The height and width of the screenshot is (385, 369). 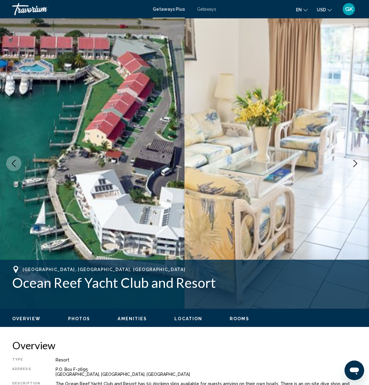 I want to click on span: USD, so click(x=322, y=10).